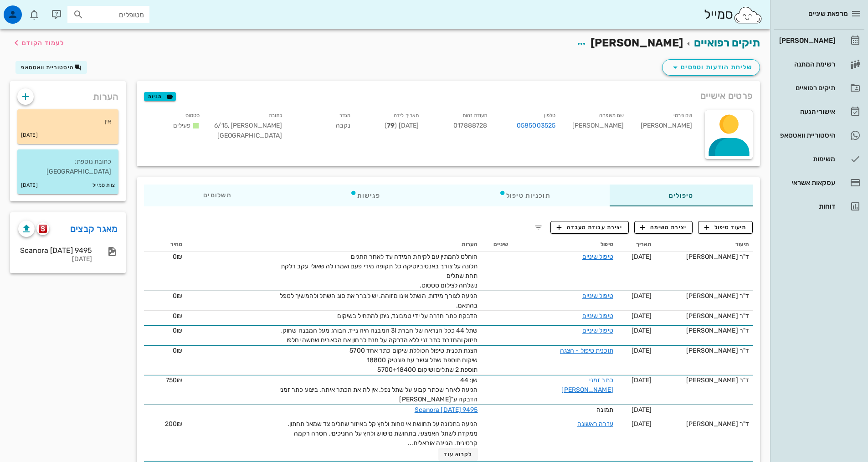 The width and height of the screenshot is (868, 462). Describe the element at coordinates (819, 111) in the screenshot. I see `a: אישורי הגעה` at that location.